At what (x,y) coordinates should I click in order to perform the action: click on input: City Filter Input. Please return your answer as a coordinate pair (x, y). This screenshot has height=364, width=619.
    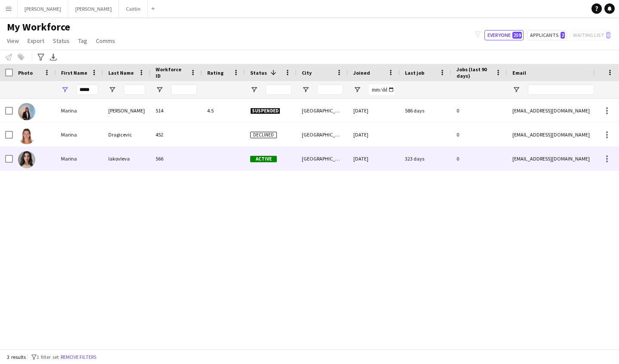
    Looking at the image, I should click on (330, 90).